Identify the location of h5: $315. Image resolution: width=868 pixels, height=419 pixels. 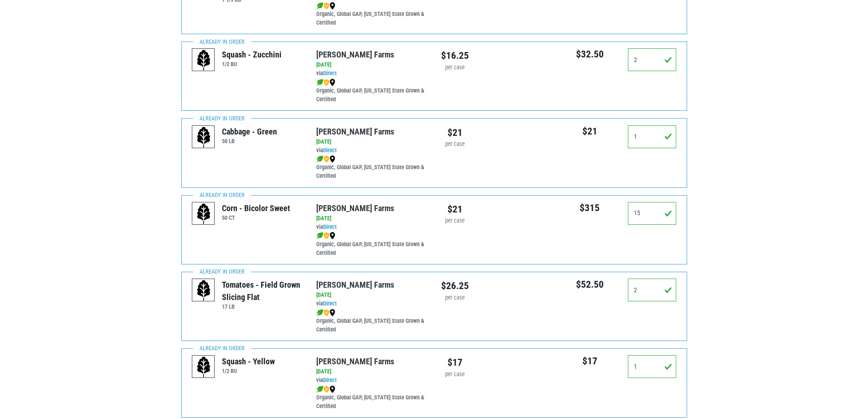
(590, 208).